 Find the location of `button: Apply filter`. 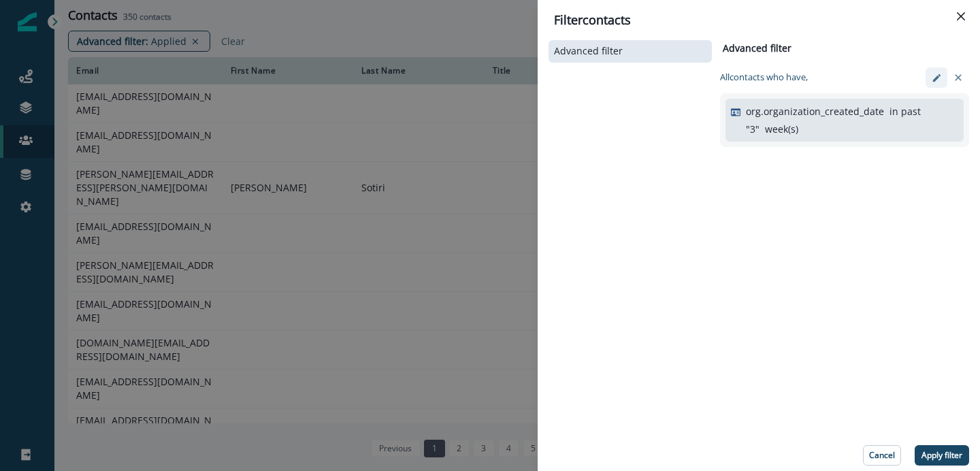

button: Apply filter is located at coordinates (942, 455).